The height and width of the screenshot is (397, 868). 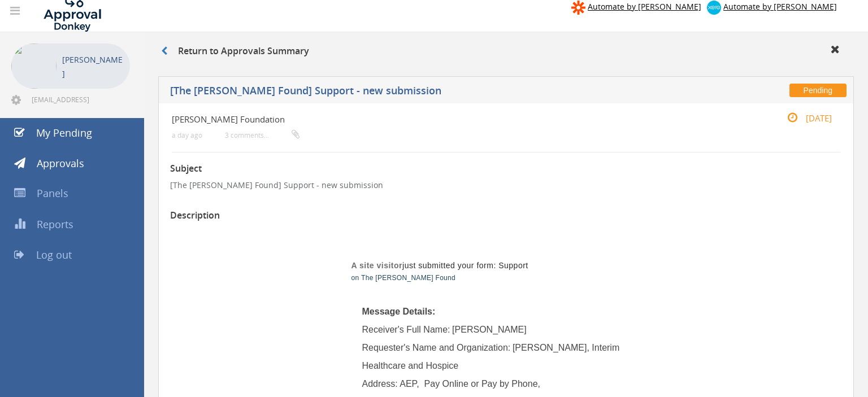 I want to click on strong: A site visitor, so click(x=377, y=266).